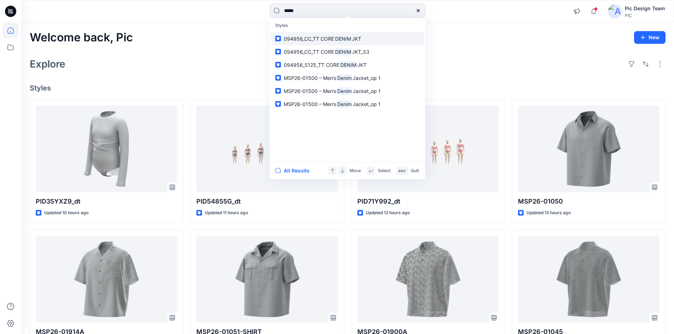 This screenshot has width=674, height=334. I want to click on p: Updated 11 hours ago, so click(226, 213).